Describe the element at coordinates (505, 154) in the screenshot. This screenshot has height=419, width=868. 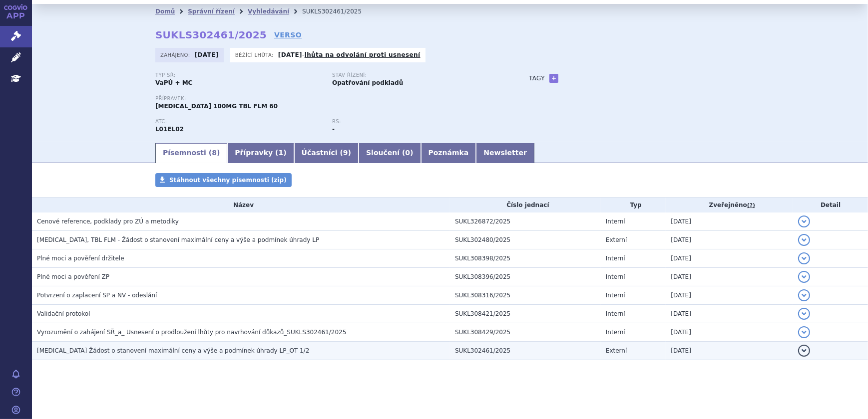
I see `a: Newsletter` at that location.